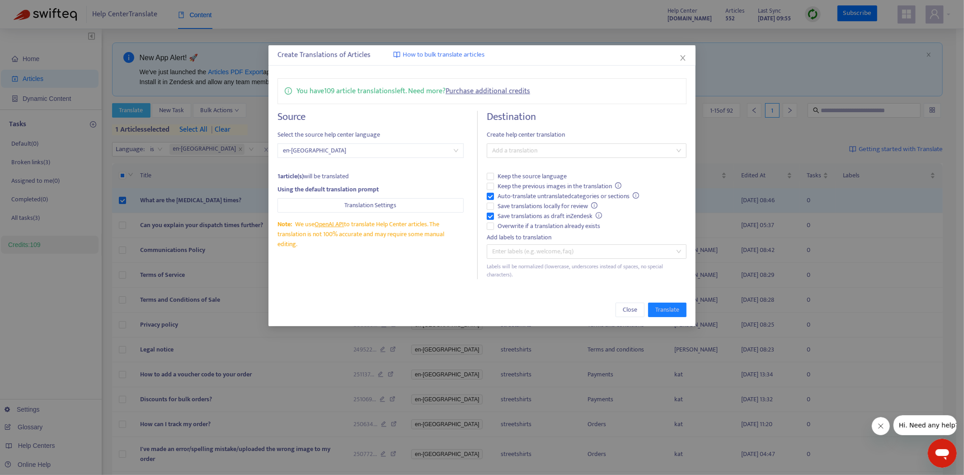  I want to click on div: Using the default translation prompt, so click(371, 189).